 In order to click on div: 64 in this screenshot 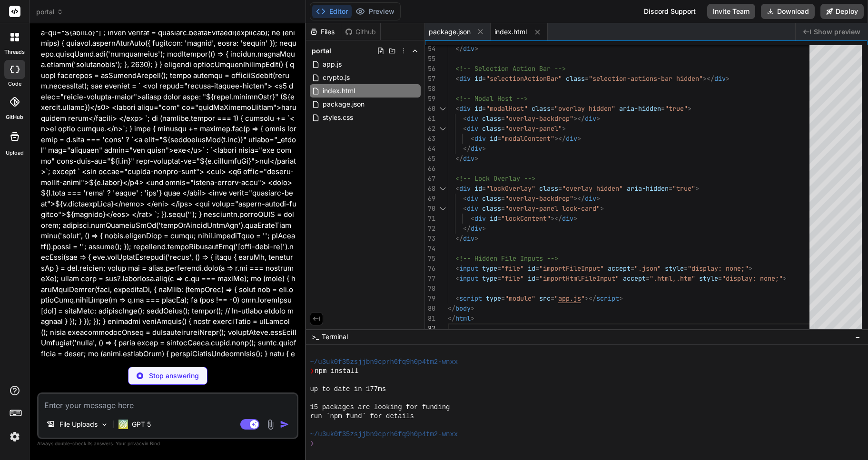, I will do `click(430, 149)`.